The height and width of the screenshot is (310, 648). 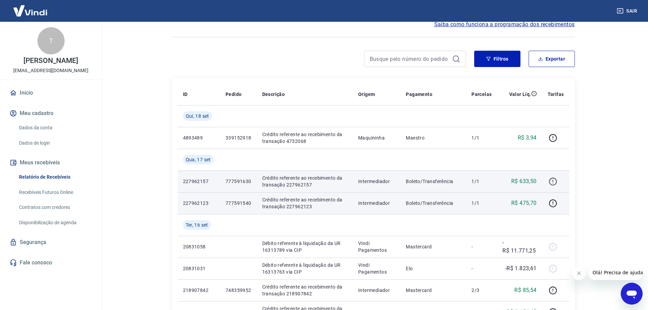 I want to click on img: Vindi, so click(x=30, y=11).